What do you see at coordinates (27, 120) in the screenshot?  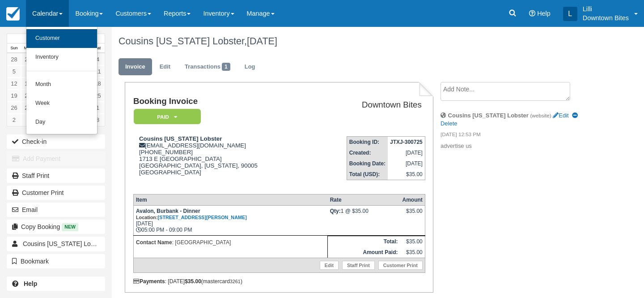 I see `a: 3` at bounding box center [27, 120].